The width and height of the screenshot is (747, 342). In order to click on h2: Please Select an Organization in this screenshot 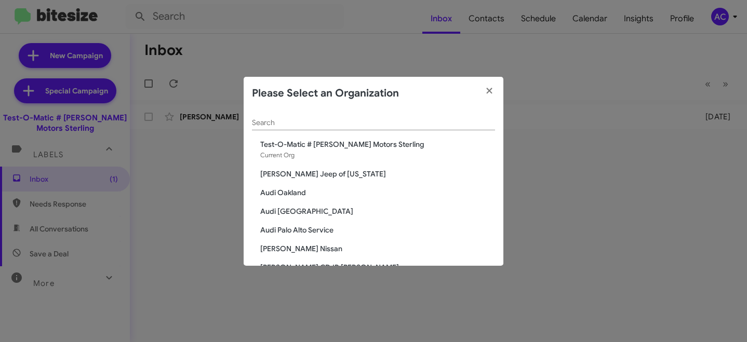, I will do `click(325, 94)`.